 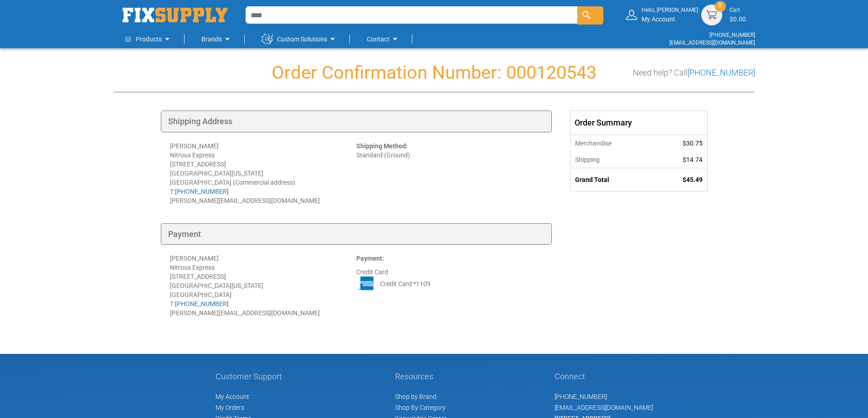 What do you see at coordinates (420, 377) in the screenshot?
I see `h5: Resources` at bounding box center [420, 377].